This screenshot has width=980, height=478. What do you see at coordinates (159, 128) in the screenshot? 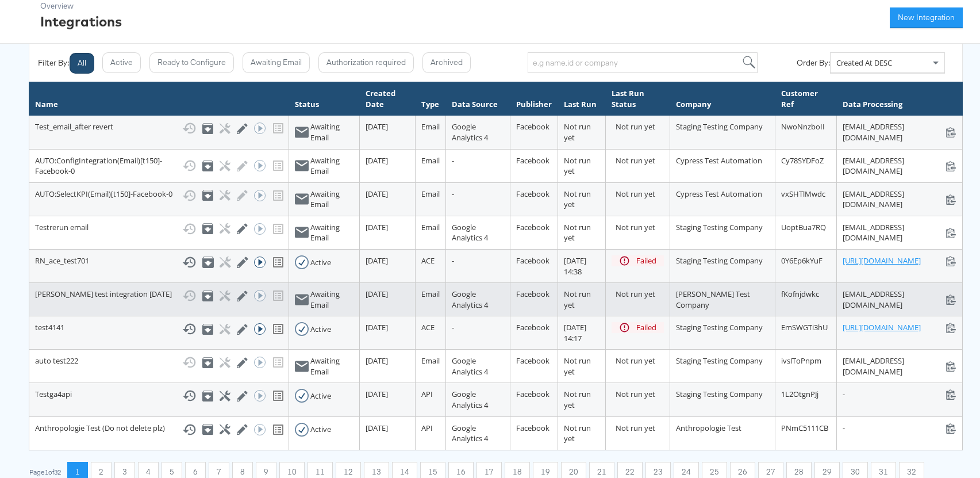
I see `div: Test_email_after revert` at bounding box center [159, 128].